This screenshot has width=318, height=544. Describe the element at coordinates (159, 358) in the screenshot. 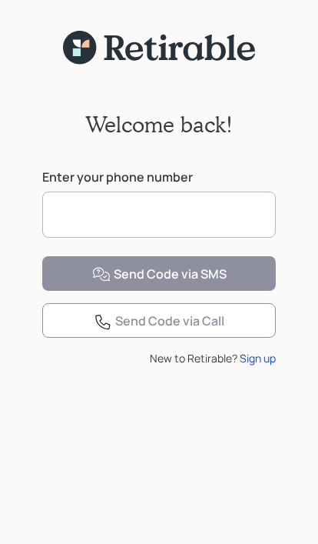

I see `div: New to Retirable?` at that location.